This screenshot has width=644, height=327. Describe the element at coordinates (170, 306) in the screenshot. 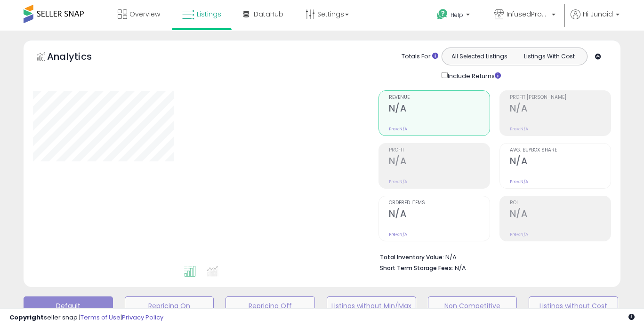

I see `button: Repricing On` at that location.